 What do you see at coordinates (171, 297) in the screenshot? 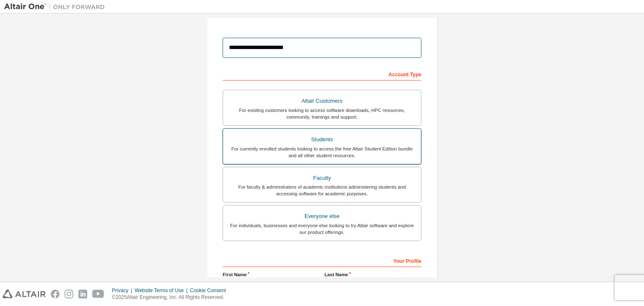
I see `p: © 2025 Altair Engineering, Inc. All Rights Reserved.` at bounding box center [171, 297].